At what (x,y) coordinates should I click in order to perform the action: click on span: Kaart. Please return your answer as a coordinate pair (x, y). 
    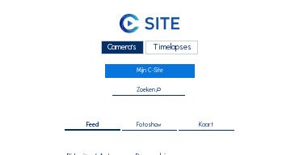
    Looking at the image, I should click on (206, 125).